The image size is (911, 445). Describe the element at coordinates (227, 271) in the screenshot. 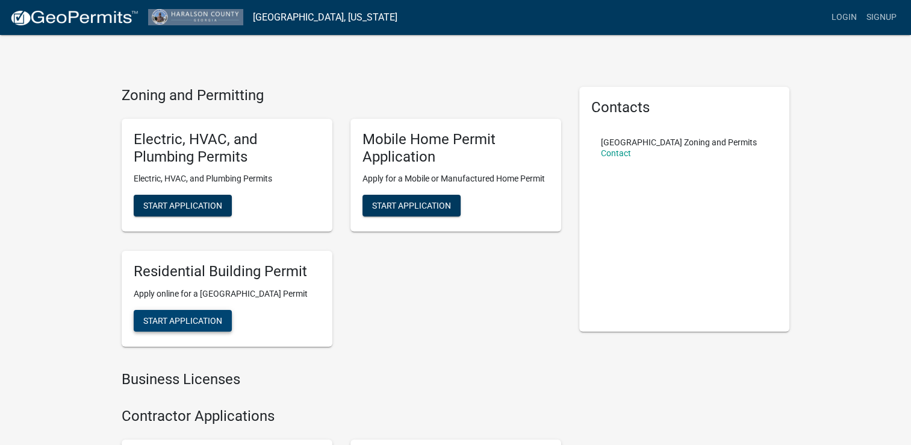

I see `h5: Residential Building Permit` at that location.